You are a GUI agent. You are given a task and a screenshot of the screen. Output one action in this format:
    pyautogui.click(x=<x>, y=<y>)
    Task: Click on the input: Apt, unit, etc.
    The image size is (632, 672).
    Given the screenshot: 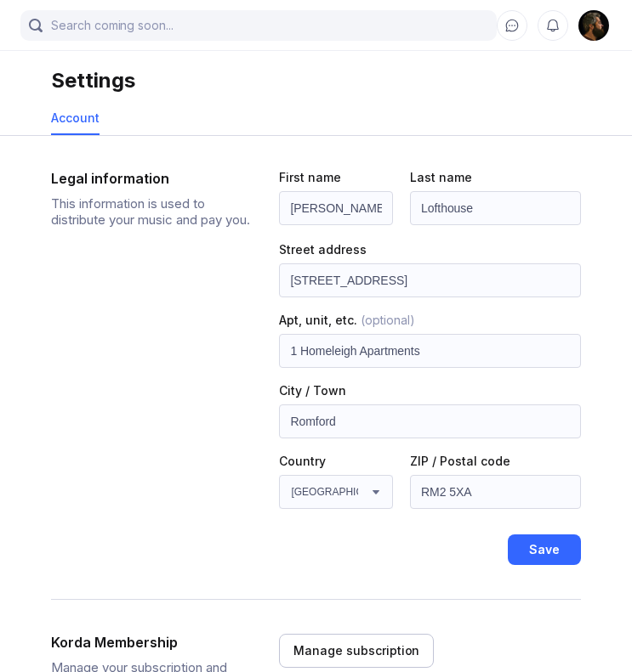 What is the action you would take?
    pyautogui.click(x=430, y=351)
    